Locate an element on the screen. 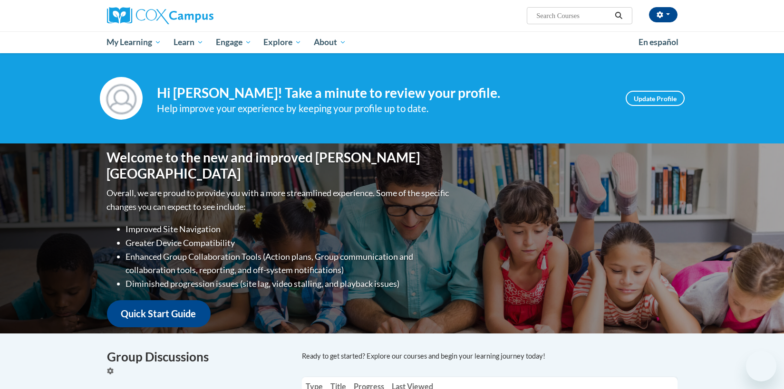 Image resolution: width=784 pixels, height=389 pixels. li: Improved Site Navigation is located at coordinates (288, 229).